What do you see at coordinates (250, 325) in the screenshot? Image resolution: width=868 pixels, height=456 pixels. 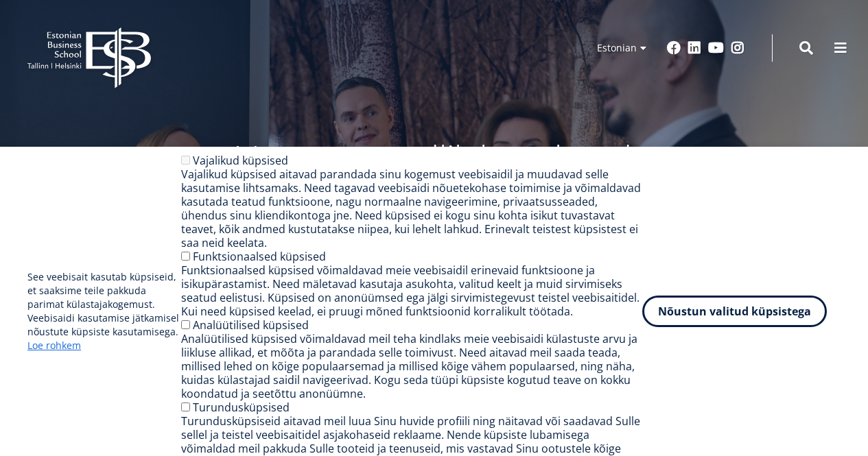 I see `label: Analüütilised küpsised` at bounding box center [250, 325].